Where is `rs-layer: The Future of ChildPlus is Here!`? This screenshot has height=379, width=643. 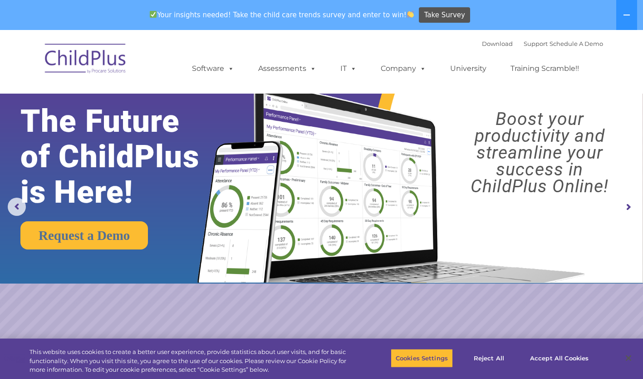
rs-layer: The Future of ChildPlus is Here! is located at coordinates (123, 157).